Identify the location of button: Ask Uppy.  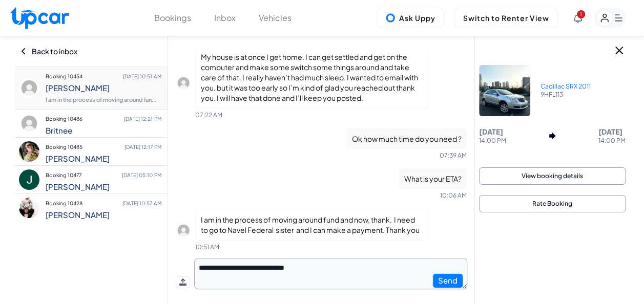
(410, 18).